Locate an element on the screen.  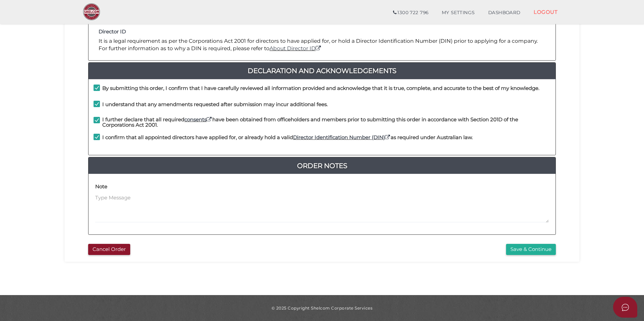
a: Order Notes is located at coordinates (322, 165).